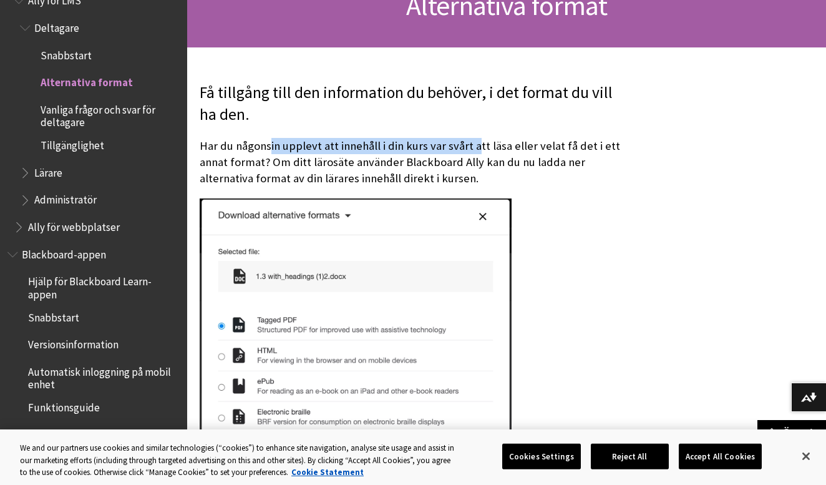 This screenshot has width=826, height=485. What do you see at coordinates (48, 170) in the screenshot?
I see `span: Lärare` at bounding box center [48, 170].